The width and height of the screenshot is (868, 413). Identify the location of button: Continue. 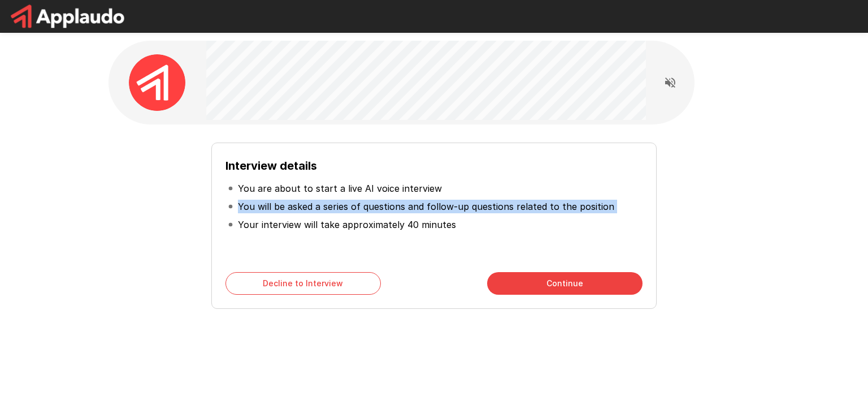
(564, 283).